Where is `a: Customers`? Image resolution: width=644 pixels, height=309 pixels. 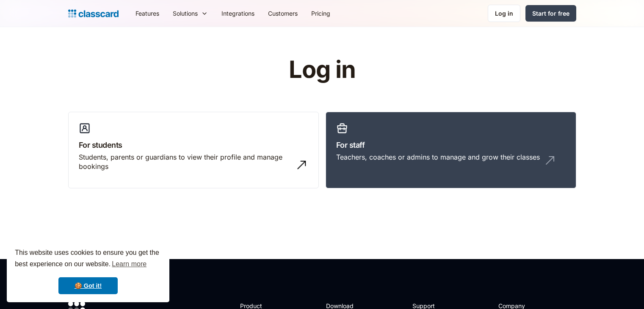 a: Customers is located at coordinates (283, 13).